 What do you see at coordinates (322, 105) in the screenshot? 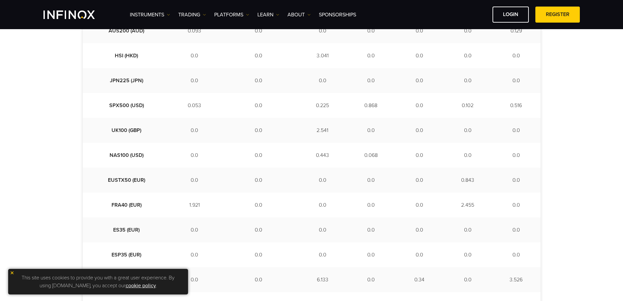
I see `td: 0.225` at bounding box center [322, 105].